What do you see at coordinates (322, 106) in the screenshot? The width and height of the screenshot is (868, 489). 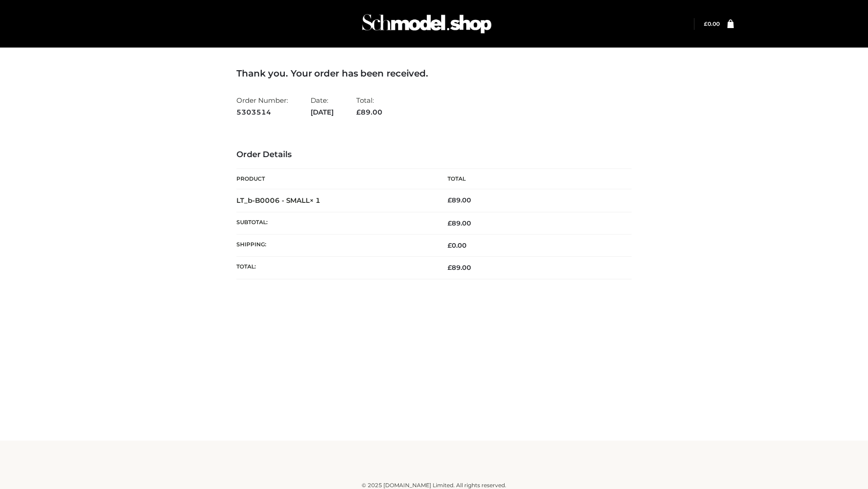 I see `li: Date:` at bounding box center [322, 106].